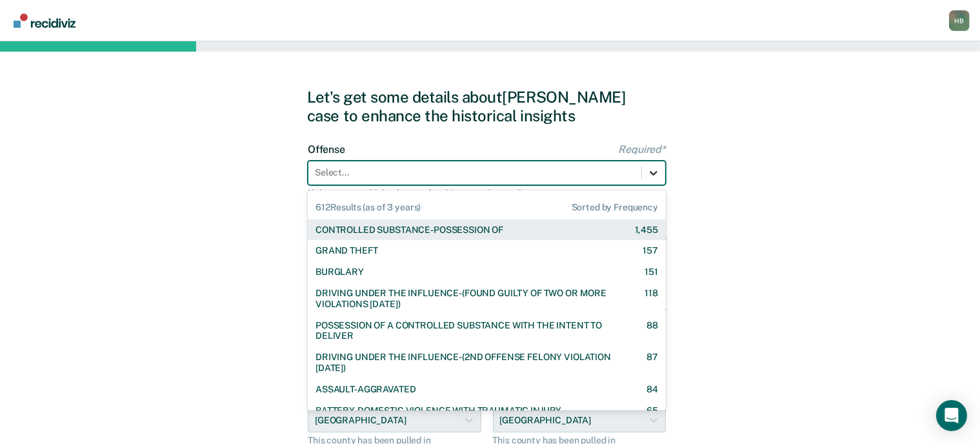 This screenshot has width=980, height=444. Describe the element at coordinates (365, 389) in the screenshot. I see `div: ASSAULT-AGGRAVATED` at that location.